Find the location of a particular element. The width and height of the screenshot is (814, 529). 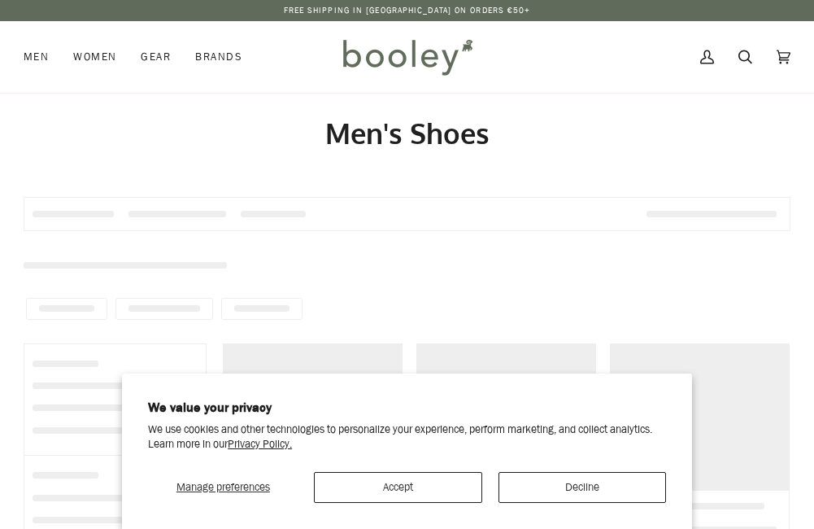

span: Gear is located at coordinates (155, 57).